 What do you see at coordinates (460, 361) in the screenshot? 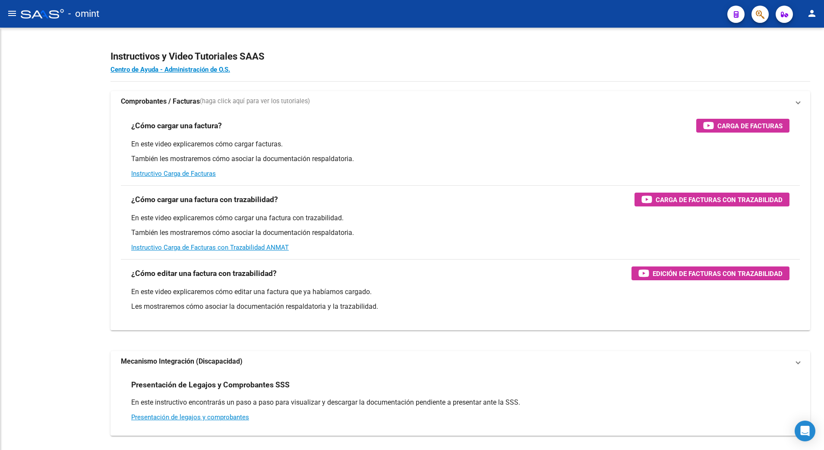
I see `mat-expansion-panel-header: Mecanismo Integración (Discapacidad)` at bounding box center [460, 361].